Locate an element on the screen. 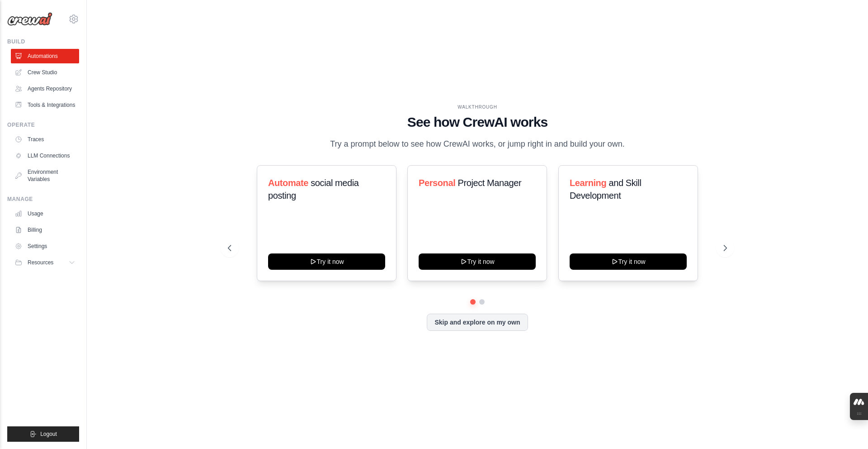 Image resolution: width=868 pixels, height=449 pixels. button: Resources is located at coordinates (45, 262).